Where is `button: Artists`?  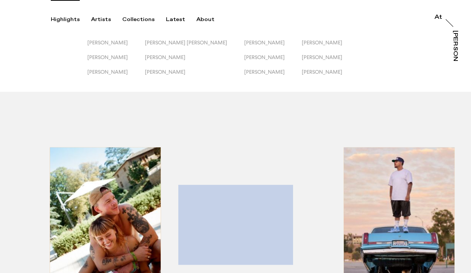
button: Artists is located at coordinates (107, 20).